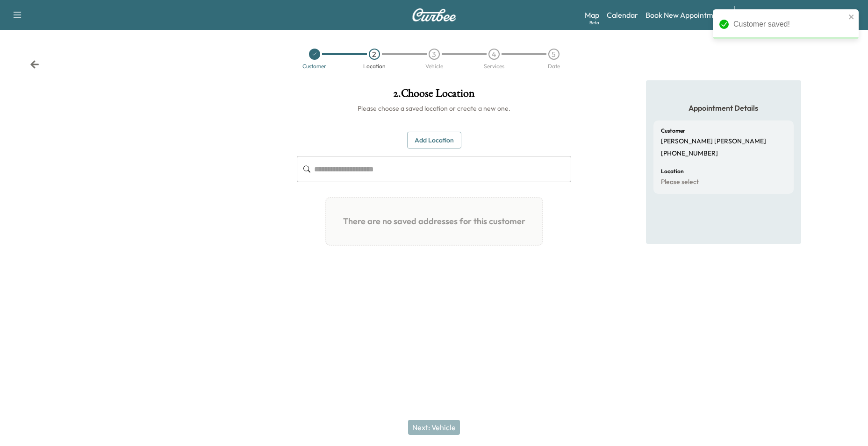  I want to click on button: close, so click(852, 17).